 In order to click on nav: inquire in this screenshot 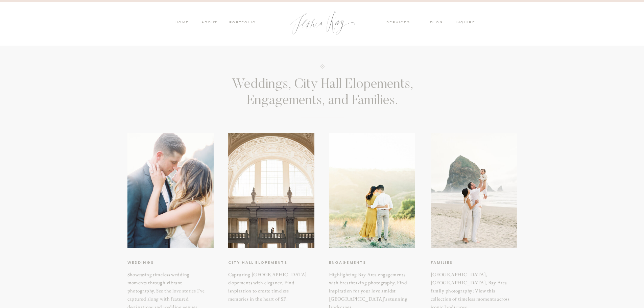, I will do `click(467, 23)`.